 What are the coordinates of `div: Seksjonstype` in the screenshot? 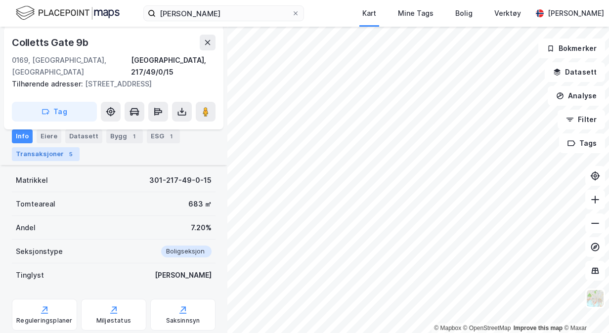 It's located at (39, 251).